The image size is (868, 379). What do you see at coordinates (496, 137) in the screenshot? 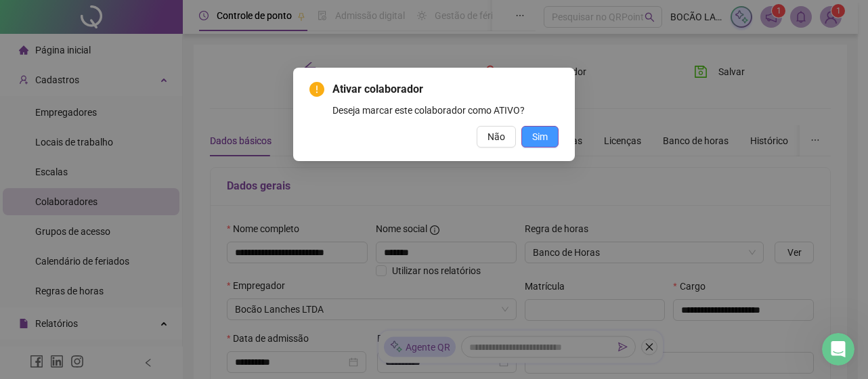
I see `button: Não` at bounding box center [496, 137].